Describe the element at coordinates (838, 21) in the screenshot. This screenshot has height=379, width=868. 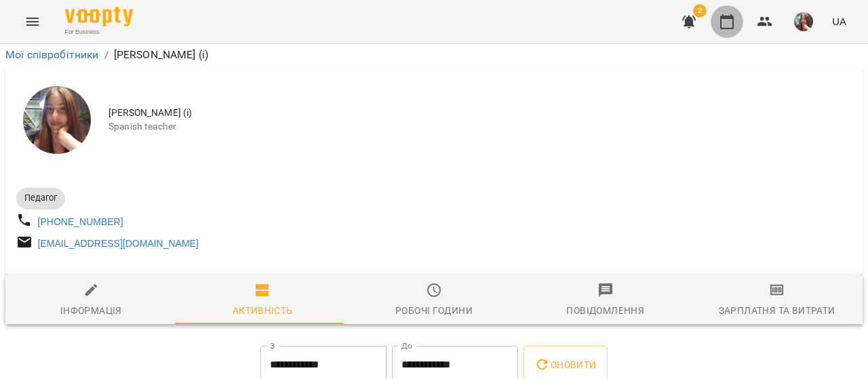
I see `span: UA` at that location.